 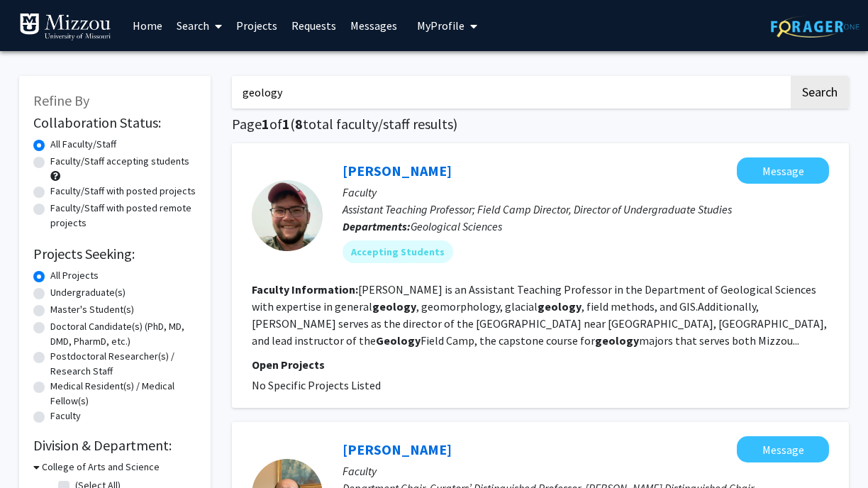 What do you see at coordinates (65, 27) in the screenshot?
I see `img: University of Missouri Logo` at bounding box center [65, 27].